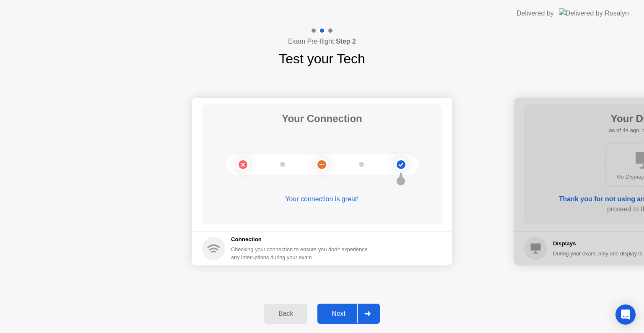 The image size is (644, 333). What do you see at coordinates (322, 199) in the screenshot?
I see `div: Your connection is great!` at bounding box center [322, 199].